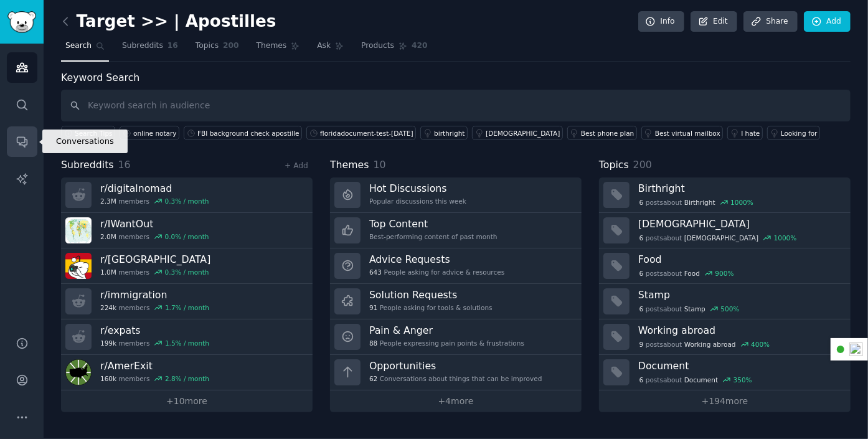  What do you see at coordinates (710, 345) in the screenshot?
I see `span: Working abroad` at bounding box center [710, 345].